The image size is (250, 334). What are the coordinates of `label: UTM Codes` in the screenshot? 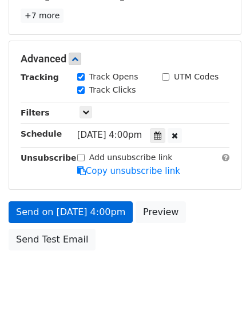 It's located at (196, 77).